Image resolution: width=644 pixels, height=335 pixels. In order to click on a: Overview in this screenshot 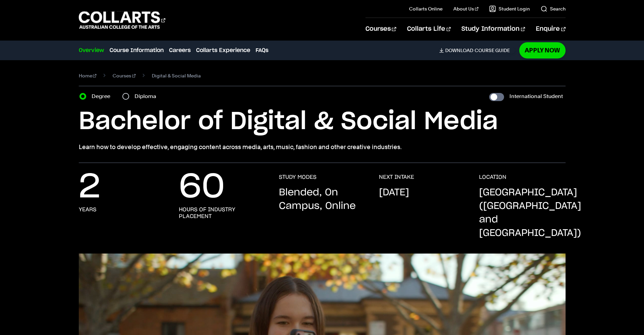, I will do `click(92, 50)`.